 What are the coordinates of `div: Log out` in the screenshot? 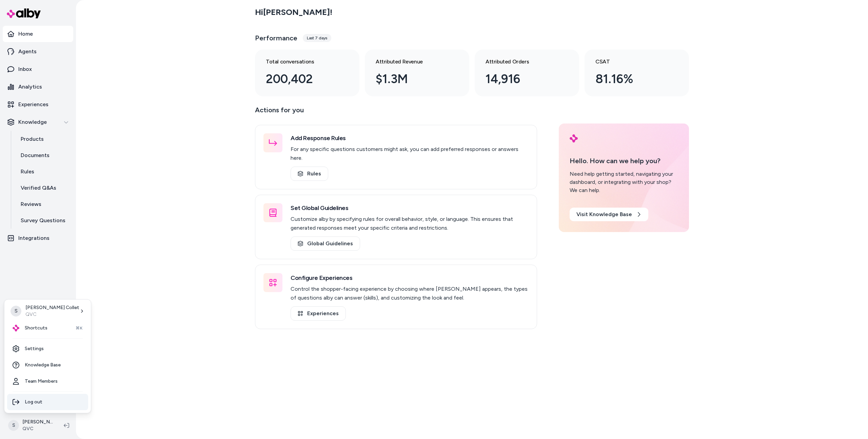 It's located at (48, 402).